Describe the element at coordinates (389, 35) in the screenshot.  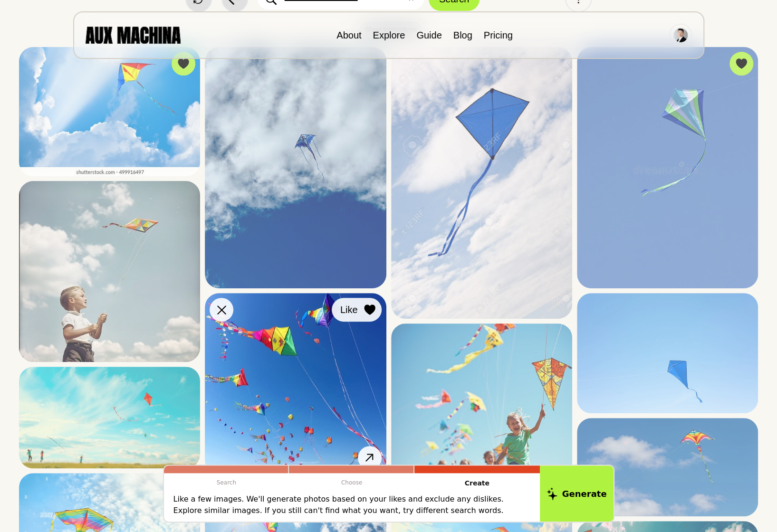
I see `a: Explore` at that location.